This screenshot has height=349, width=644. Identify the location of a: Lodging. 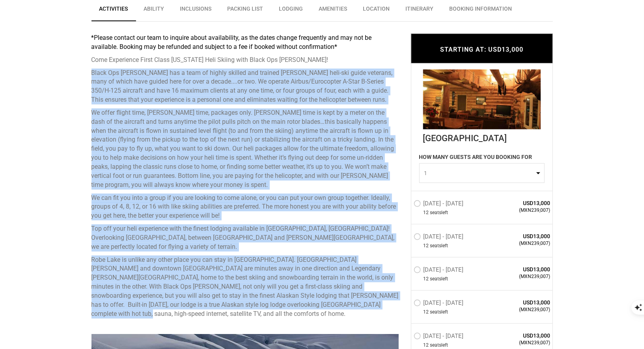
(292, 11).